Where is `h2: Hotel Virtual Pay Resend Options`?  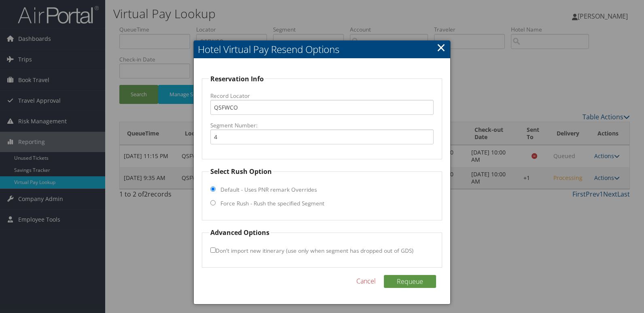
h2: Hotel Virtual Pay Resend Options is located at coordinates (322, 50).